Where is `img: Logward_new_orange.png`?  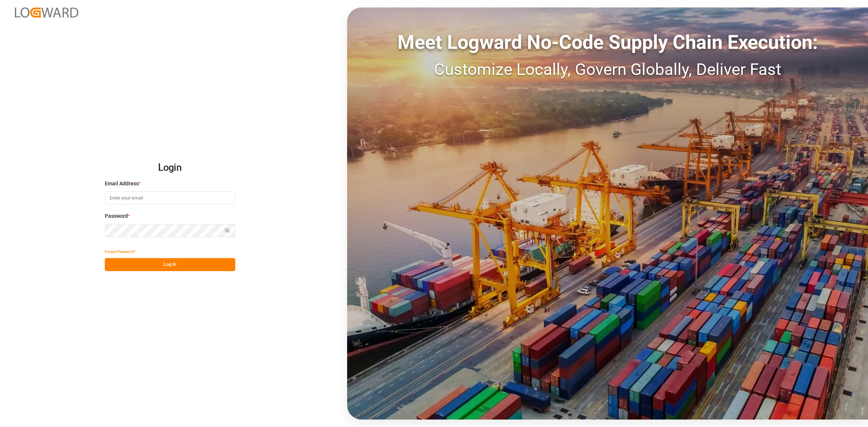
img: Logward_new_orange.png is located at coordinates (47, 12).